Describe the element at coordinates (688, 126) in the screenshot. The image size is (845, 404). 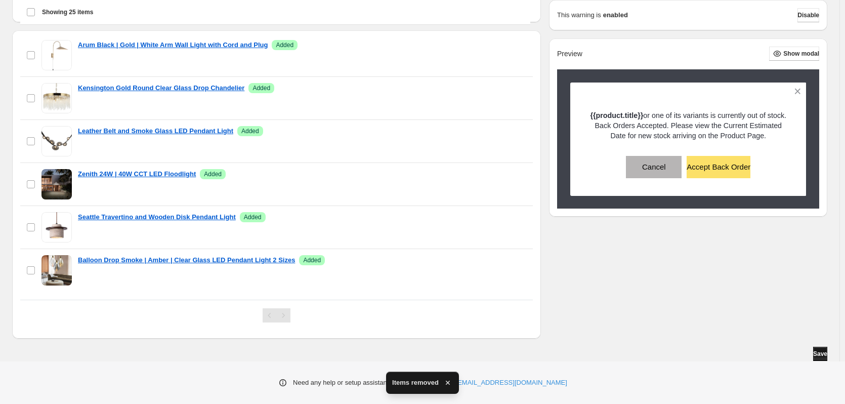
I see `p: or one of its variants is currently out of stock. Back Orders Accepted. Please view the Current E...` at that location.